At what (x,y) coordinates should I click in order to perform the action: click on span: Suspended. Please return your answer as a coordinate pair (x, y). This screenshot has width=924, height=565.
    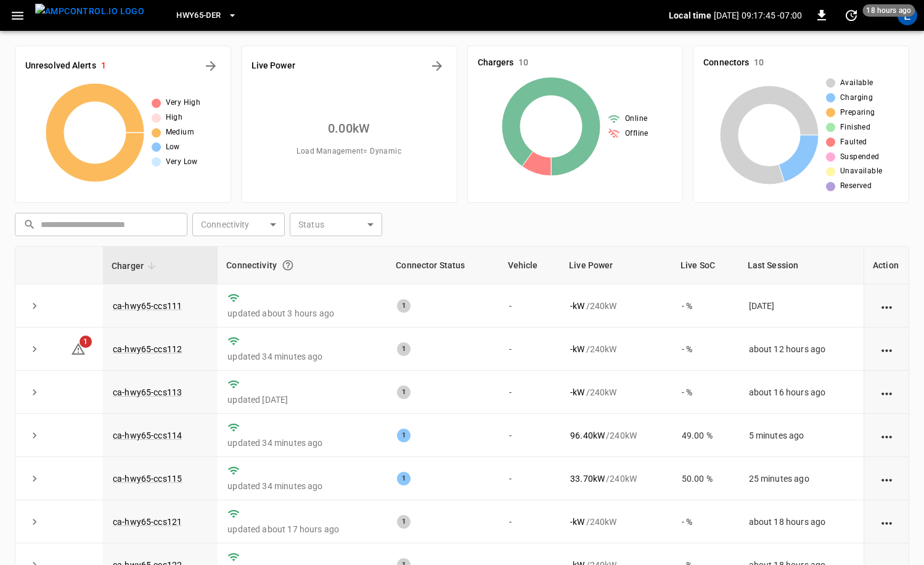
    Looking at the image, I should click on (860, 157).